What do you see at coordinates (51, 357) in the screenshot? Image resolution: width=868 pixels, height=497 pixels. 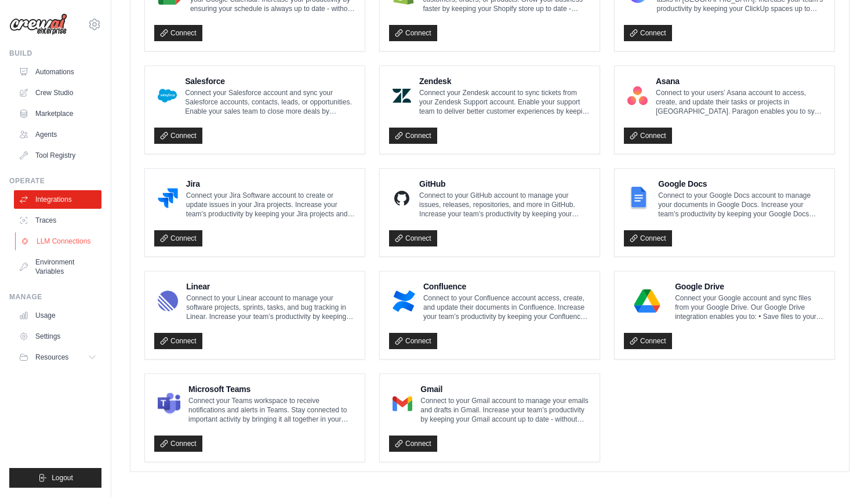 I see `span: Resources` at bounding box center [51, 357].